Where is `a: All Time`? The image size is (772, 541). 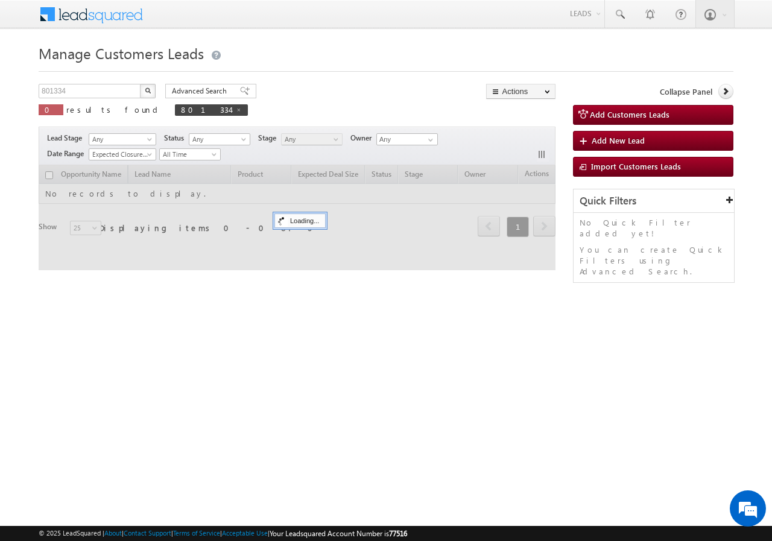
a: All Time is located at coordinates (190, 154).